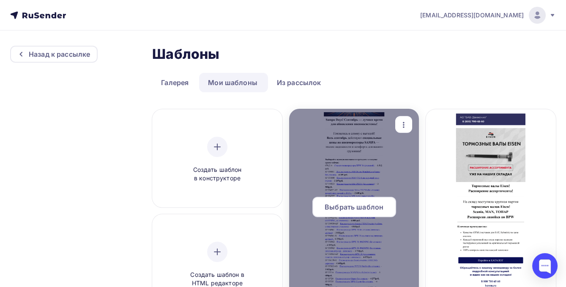  What do you see at coordinates (299, 82) in the screenshot?
I see `a: Из рассылок` at bounding box center [299, 82].